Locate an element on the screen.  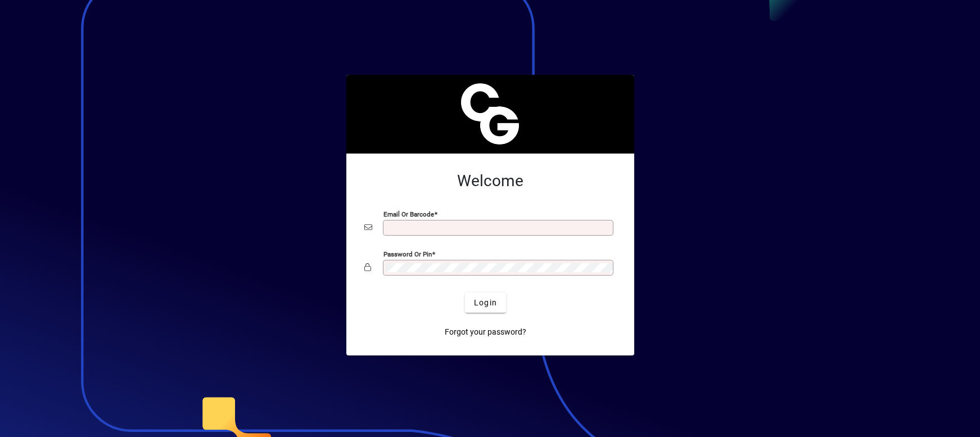
mat-label: Email or Barcode is located at coordinates (408, 214).